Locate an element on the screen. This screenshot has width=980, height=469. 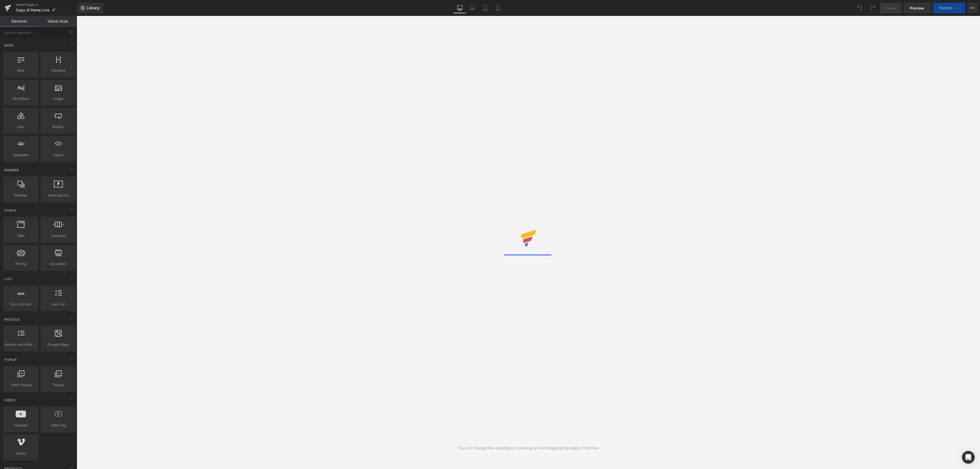
span: Base is located at coordinates (9, 45).